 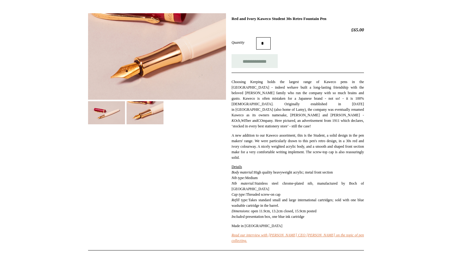 What do you see at coordinates (234, 121) in the screenshot?
I see `i: KO` at bounding box center [234, 121].